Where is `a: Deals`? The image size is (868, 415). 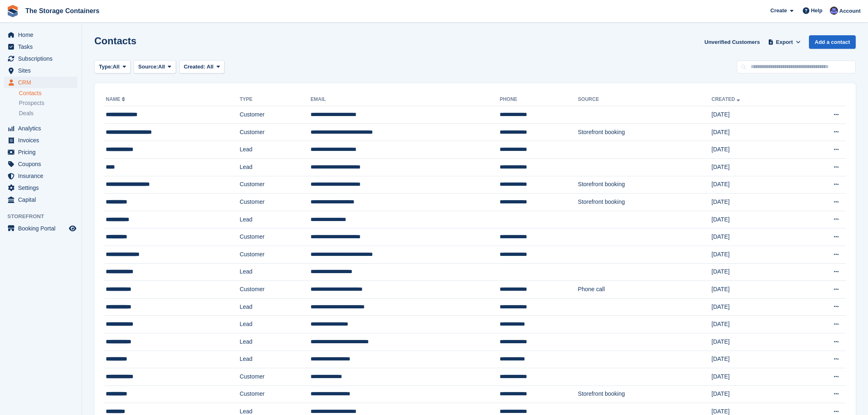 a: Deals is located at coordinates (48, 114).